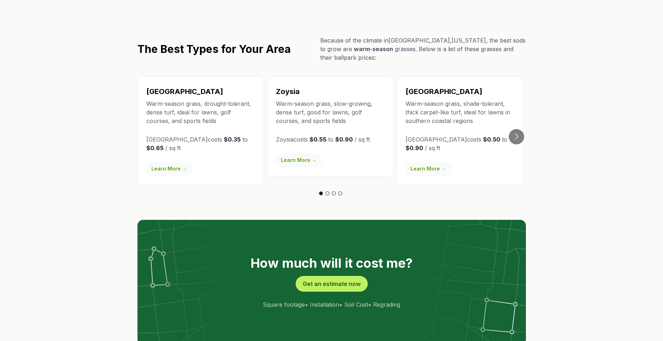 The image size is (663, 341). I want to click on p: Warm-season grass, slow-growing, dense turf, good for lawns, golf courses, and sports fields, so click(330, 112).